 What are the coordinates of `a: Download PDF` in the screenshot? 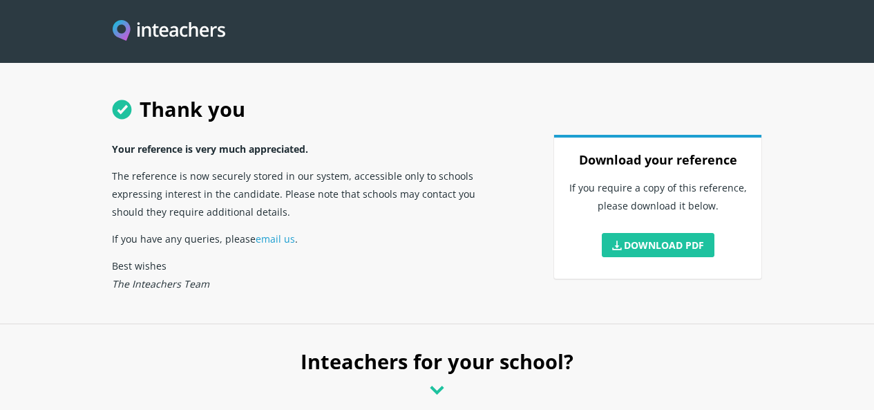 It's located at (658, 244).